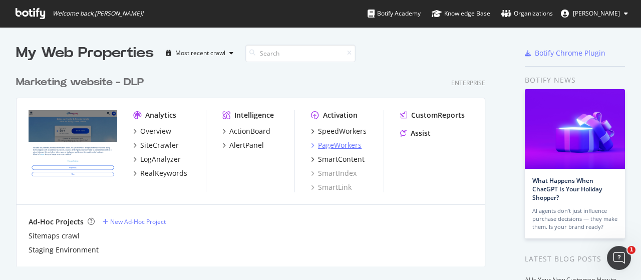 The image size is (641, 280). I want to click on div: Most recent crawl, so click(200, 53).